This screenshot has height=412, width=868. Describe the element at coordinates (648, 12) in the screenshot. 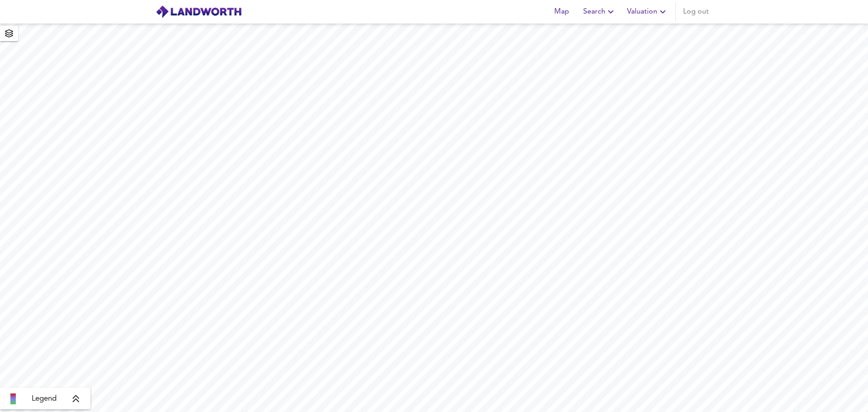

I see `button: Valuation` at that location.